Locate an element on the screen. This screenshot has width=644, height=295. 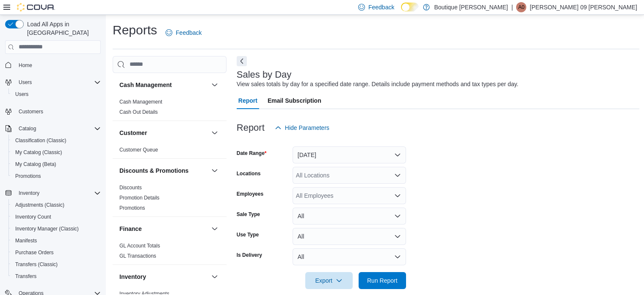
span: Cash Out Details is located at coordinates (139, 112).